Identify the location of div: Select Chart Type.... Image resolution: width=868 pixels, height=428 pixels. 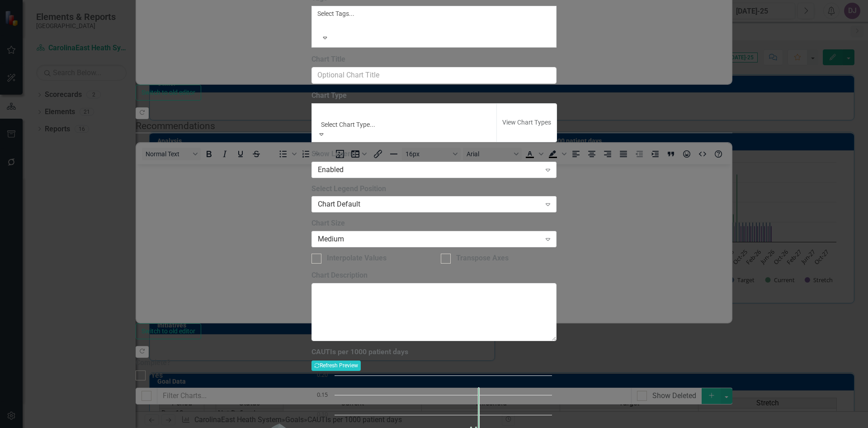
(376, 125).